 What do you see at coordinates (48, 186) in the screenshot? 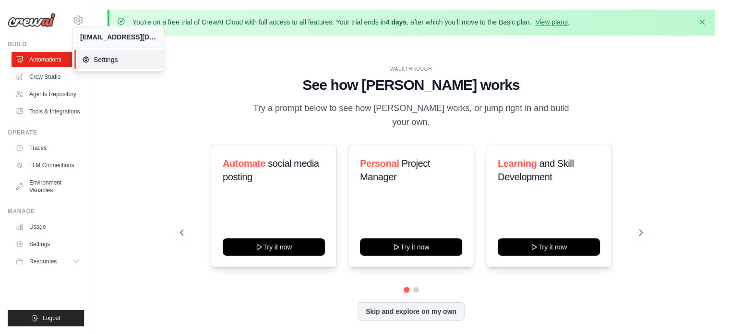
I see `a: Environment Variables` at bounding box center [48, 186].